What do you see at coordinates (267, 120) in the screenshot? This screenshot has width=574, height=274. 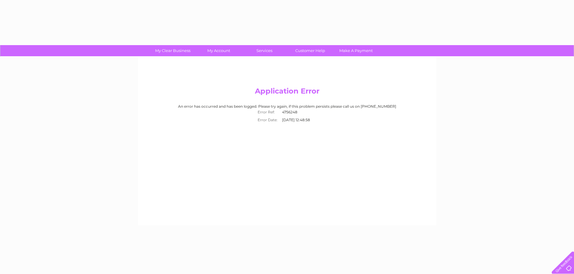 I see `th: Error Date:` at bounding box center [267, 120].